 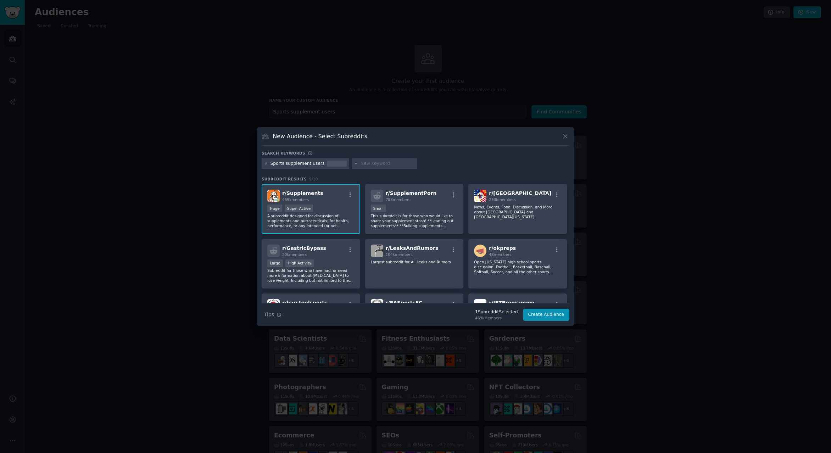 I want to click on span: r/ JETProgramme, so click(x=512, y=303).